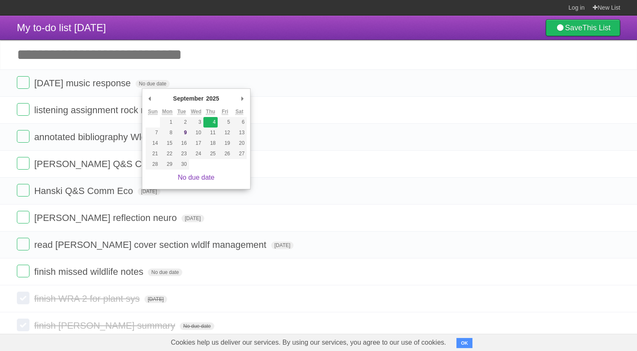 This screenshot has height=351, width=637. I want to click on button: 28, so click(153, 164).